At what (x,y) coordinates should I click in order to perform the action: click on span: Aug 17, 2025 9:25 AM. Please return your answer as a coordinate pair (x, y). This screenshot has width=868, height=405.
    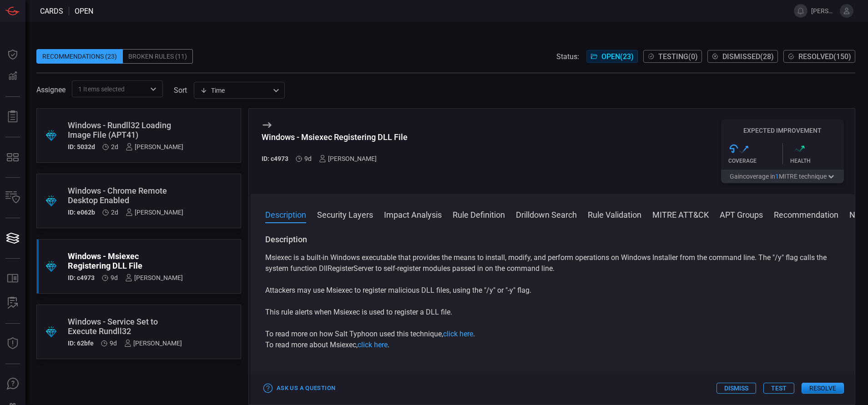
    Looking at the image, I should click on (115, 213).